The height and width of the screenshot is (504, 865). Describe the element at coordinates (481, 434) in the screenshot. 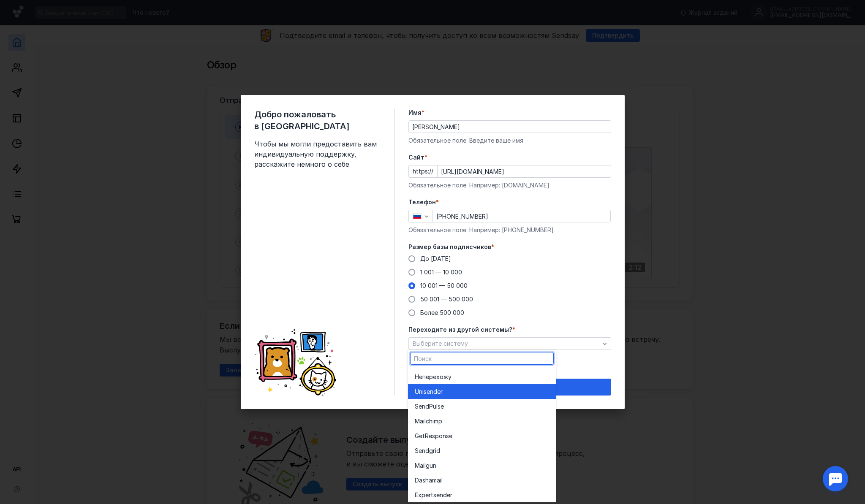

I see `div: grid` at that location.